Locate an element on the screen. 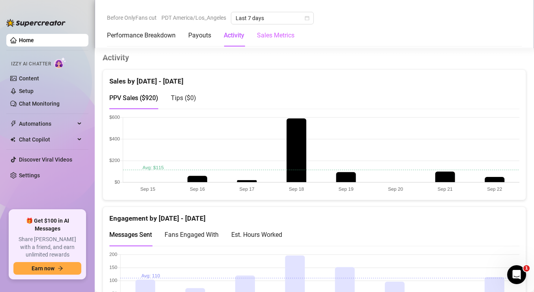  span: arrow-right is located at coordinates (60, 269).